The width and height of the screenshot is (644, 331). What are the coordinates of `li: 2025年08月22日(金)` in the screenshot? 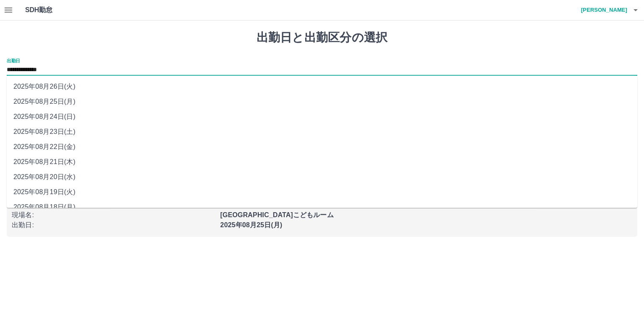 It's located at (322, 147).